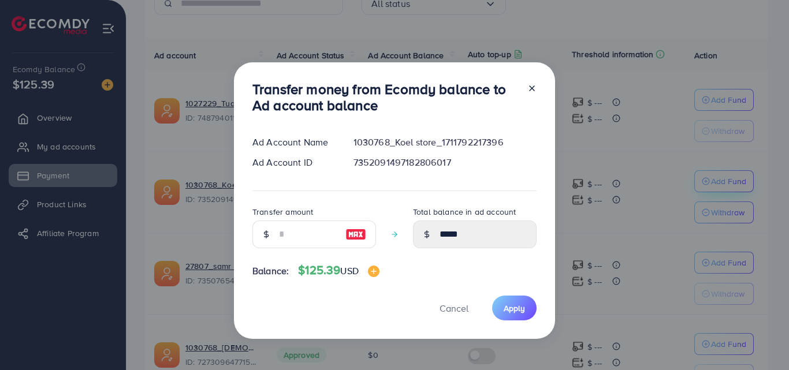 Image resolution: width=789 pixels, height=370 pixels. What do you see at coordinates (514, 309) in the screenshot?
I see `span: Apply` at bounding box center [514, 309].